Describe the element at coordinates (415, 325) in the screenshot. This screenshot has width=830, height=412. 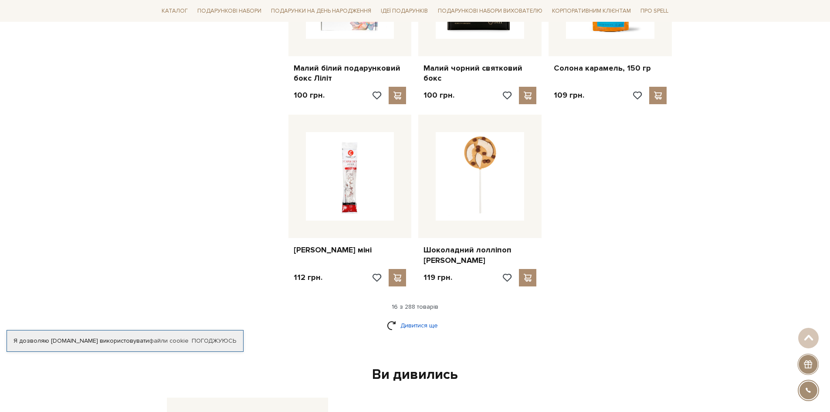
I see `a: Дивитися ще` at that location.